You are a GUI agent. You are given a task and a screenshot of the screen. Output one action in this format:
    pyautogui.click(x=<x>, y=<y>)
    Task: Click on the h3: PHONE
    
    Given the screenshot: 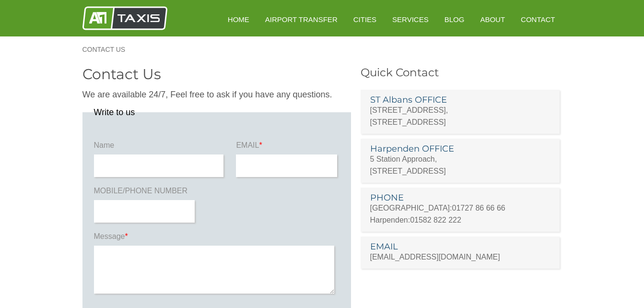 What is the action you would take?
    pyautogui.click(x=461, y=197)
    